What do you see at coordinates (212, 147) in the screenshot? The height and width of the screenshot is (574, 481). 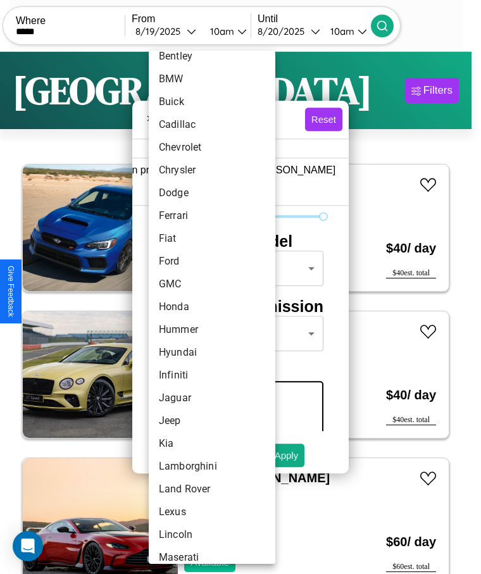 I see `li: Chevrolet` at bounding box center [212, 147].